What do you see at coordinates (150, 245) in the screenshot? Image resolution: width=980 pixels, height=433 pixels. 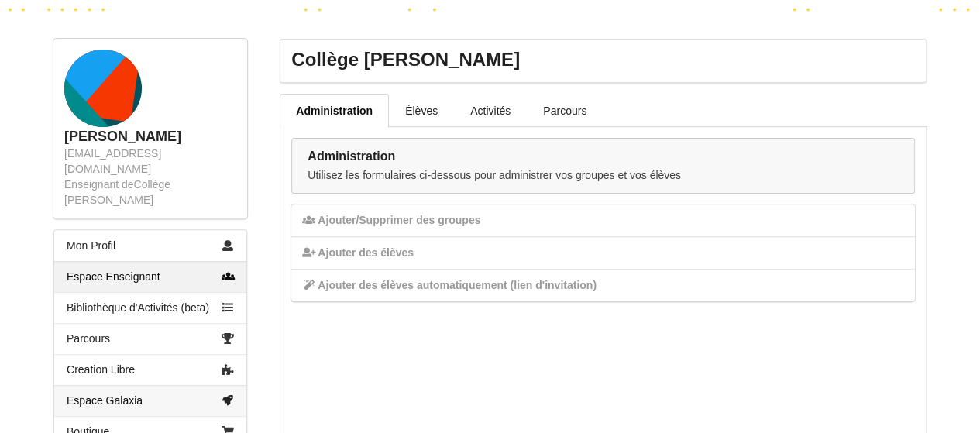 I see `a: Mon Profil` at bounding box center [150, 245].